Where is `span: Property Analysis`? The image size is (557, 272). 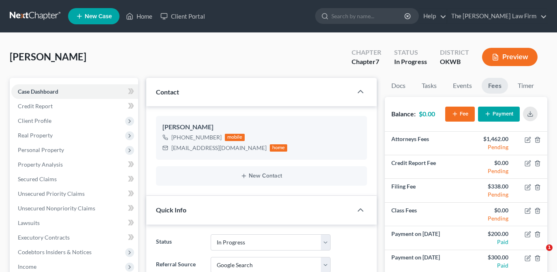 span: Property Analysis is located at coordinates (40, 164).